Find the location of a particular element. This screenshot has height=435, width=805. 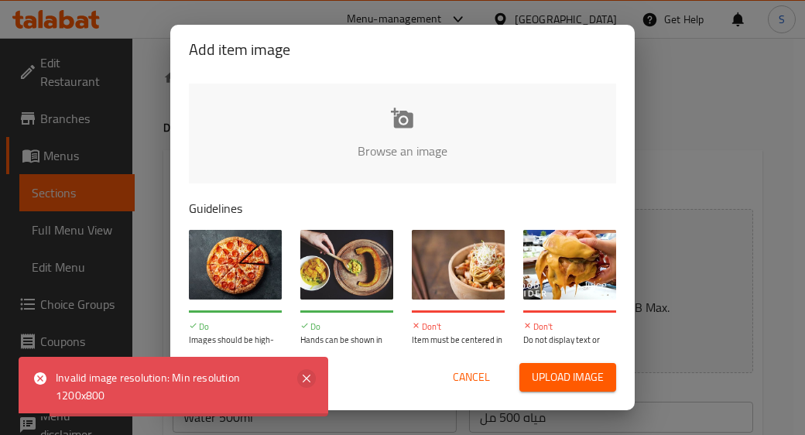

p: Do not display text or watermarks is located at coordinates (570, 346).